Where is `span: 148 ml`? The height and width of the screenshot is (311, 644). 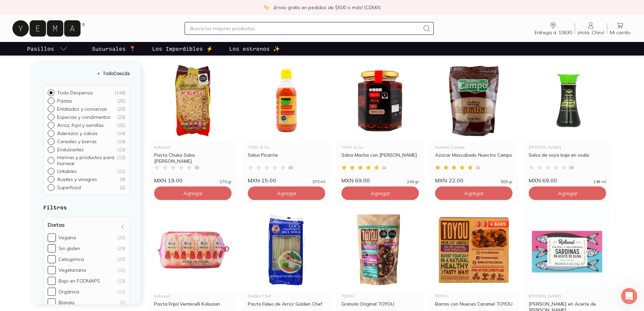
span: 148 ml is located at coordinates (600, 182).